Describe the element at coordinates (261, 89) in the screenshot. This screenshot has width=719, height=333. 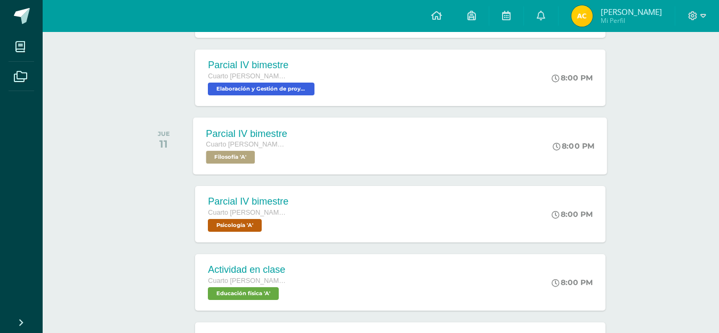
I see `span: Elaboración y Gestión de proyectos 'A'` at that location.